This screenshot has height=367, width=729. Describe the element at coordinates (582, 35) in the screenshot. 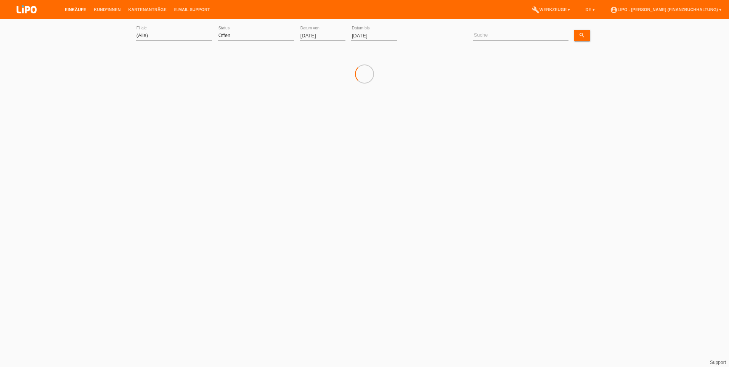

I see `a: search` at that location.